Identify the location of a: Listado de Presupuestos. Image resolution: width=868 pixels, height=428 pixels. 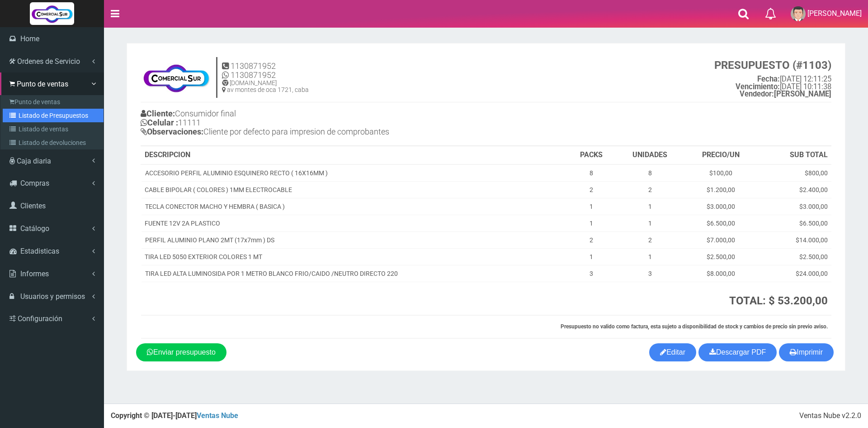
(53, 115).